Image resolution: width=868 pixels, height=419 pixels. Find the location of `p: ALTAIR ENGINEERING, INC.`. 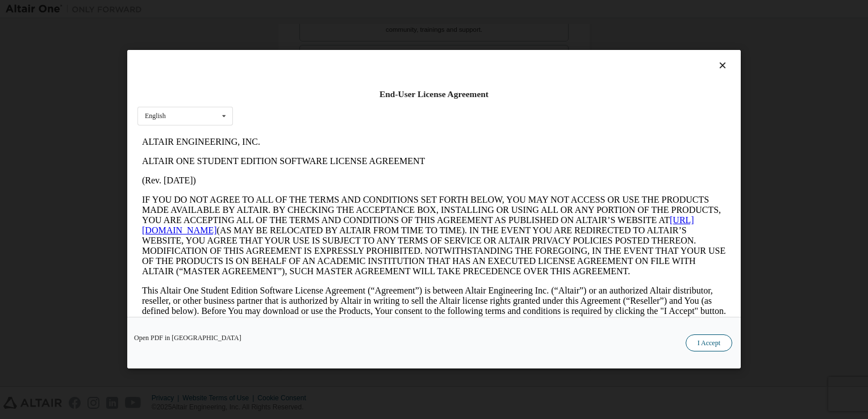

p: ALTAIR ENGINEERING, INC. is located at coordinates (297, 10).